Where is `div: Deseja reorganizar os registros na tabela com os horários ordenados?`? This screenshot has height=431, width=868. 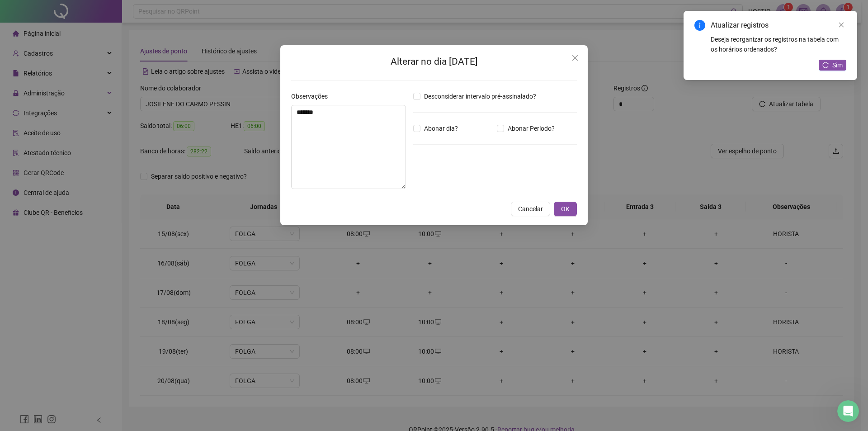
div: Deseja reorganizar os registros na tabela com os horários ordenados? is located at coordinates (779, 44).